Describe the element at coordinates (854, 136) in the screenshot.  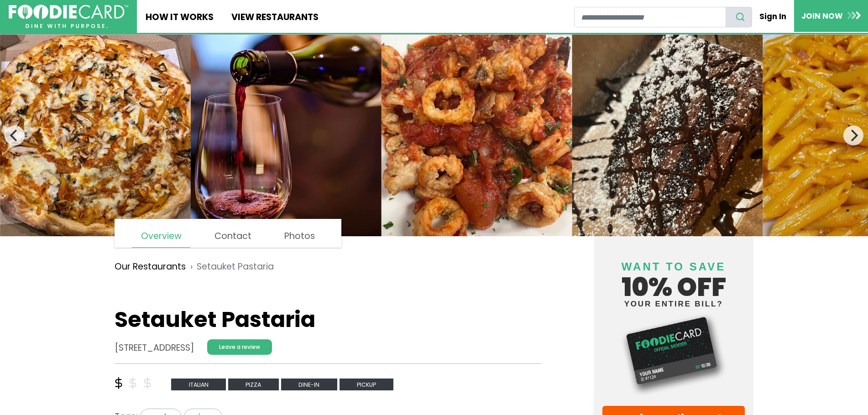
I see `button: Next` at that location.